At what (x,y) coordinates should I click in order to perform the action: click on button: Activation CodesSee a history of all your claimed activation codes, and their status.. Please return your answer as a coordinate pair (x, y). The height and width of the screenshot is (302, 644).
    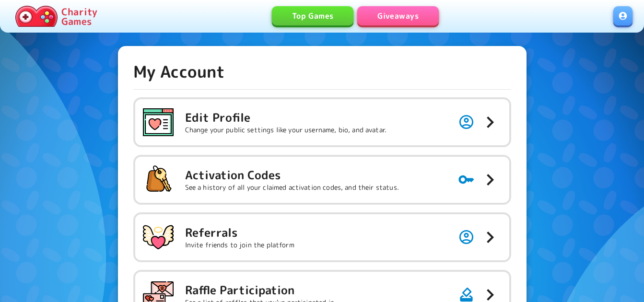
    Looking at the image, I should click on (322, 180).